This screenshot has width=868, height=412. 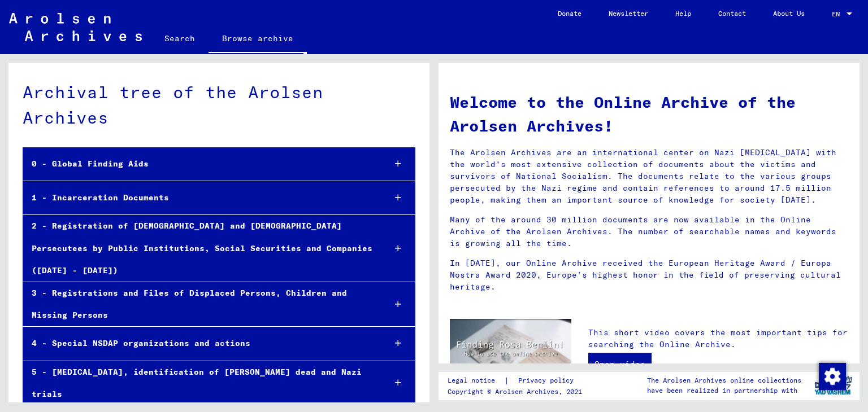 I want to click on div: 0 - Global Finding Aids, so click(x=199, y=164).